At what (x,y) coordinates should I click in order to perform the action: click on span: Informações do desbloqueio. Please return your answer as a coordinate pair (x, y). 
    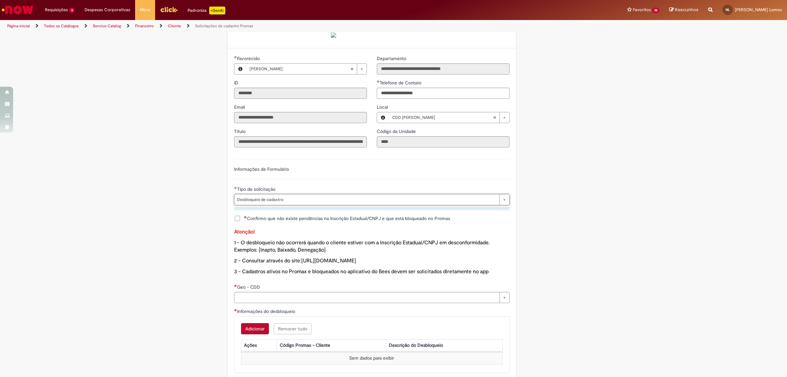
    Looking at the image, I should click on (267, 311).